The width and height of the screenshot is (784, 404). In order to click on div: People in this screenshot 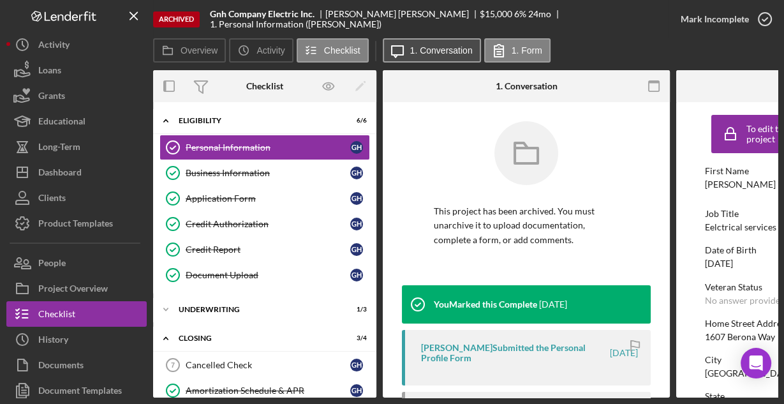, I will do `click(52, 264)`.